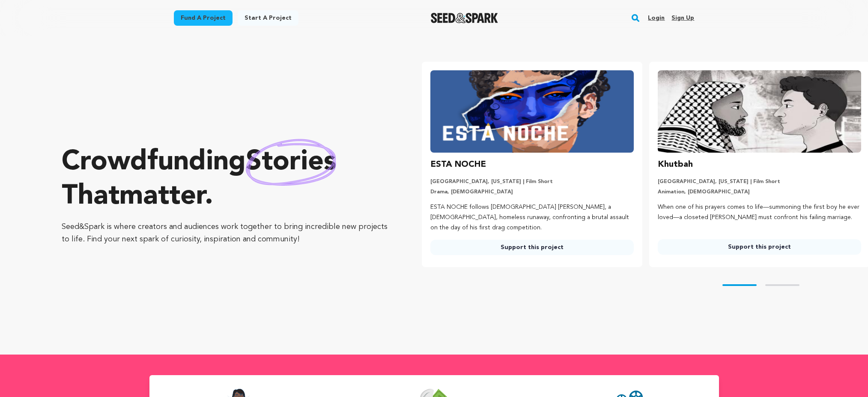 The height and width of the screenshot is (397, 868). Describe the element at coordinates (464, 18) in the screenshot. I see `img: Seed&Spark Logo Dark Mode` at that location.